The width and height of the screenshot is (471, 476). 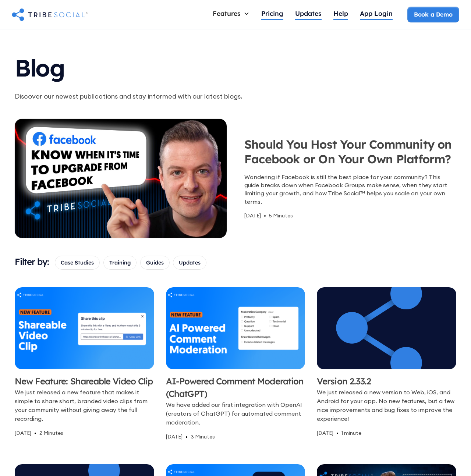 What do you see at coordinates (351, 433) in the screenshot?
I see `div: 1 minute` at bounding box center [351, 433].